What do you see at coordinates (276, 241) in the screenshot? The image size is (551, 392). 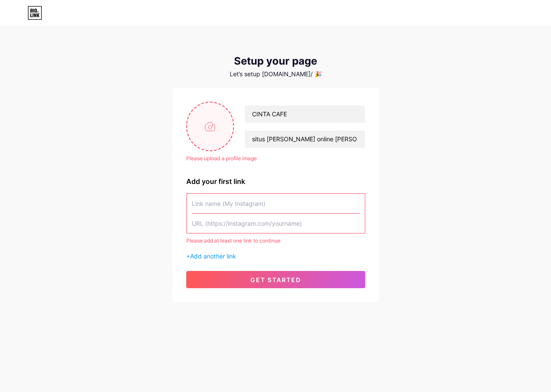 I see `div: Please add at least one link to continue` at bounding box center [276, 241].